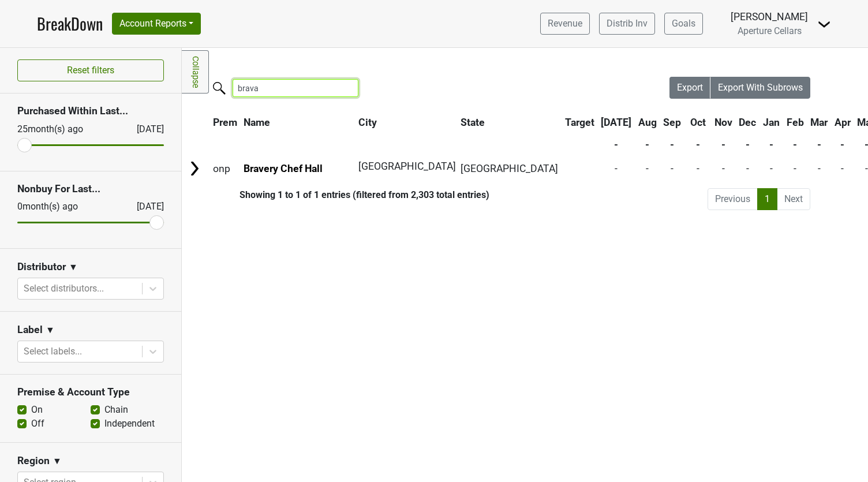  I want to click on div: 25 month(s) ago, so click(63, 129).